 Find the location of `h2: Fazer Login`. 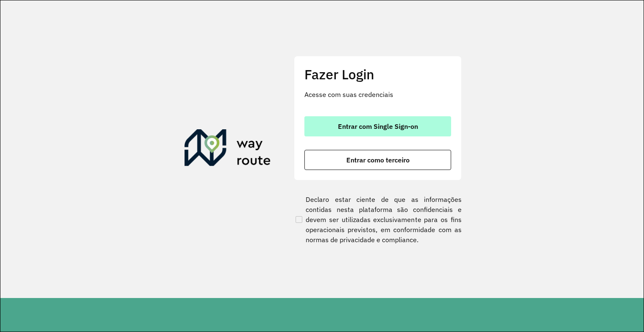

h2: Fazer Login is located at coordinates (378, 74).